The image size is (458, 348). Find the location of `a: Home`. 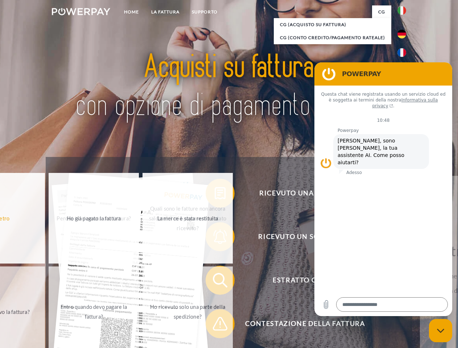

a: Home is located at coordinates (131, 12).